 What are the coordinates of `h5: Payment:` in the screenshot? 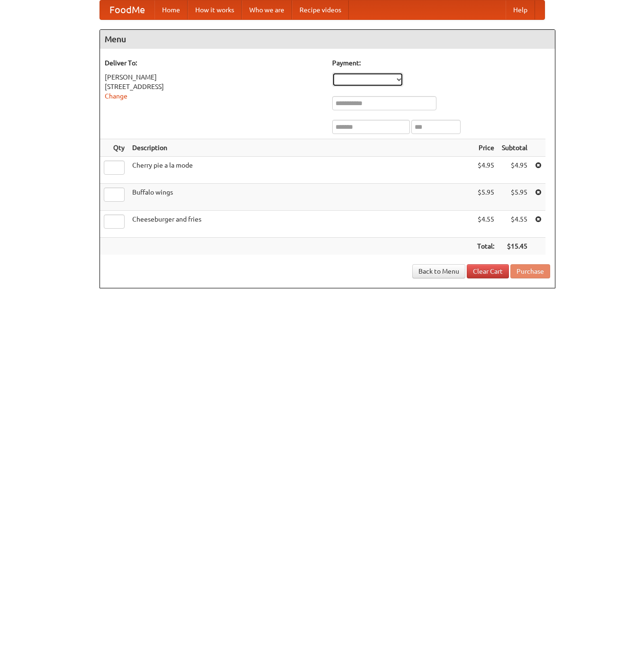 It's located at (441, 63).